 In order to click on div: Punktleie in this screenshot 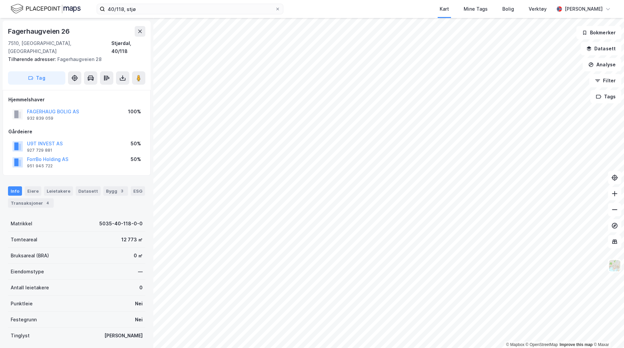, I will do `click(22, 304)`.